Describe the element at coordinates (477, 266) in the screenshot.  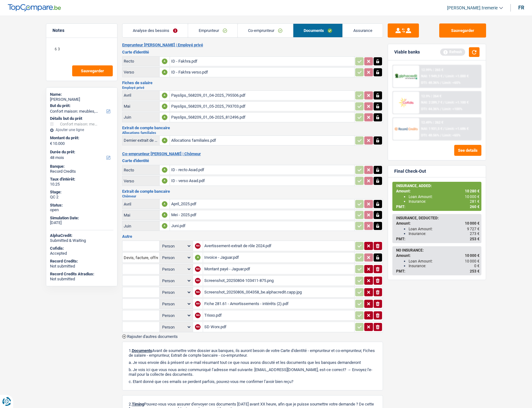
I see `span: 0 €` at that location.